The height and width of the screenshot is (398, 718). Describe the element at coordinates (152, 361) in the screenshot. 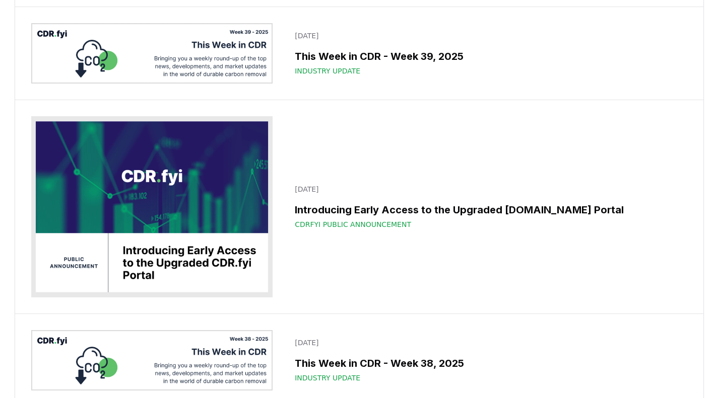

I see `img: This Week in CDR - Week 38, 2025 blog post image` at that location.